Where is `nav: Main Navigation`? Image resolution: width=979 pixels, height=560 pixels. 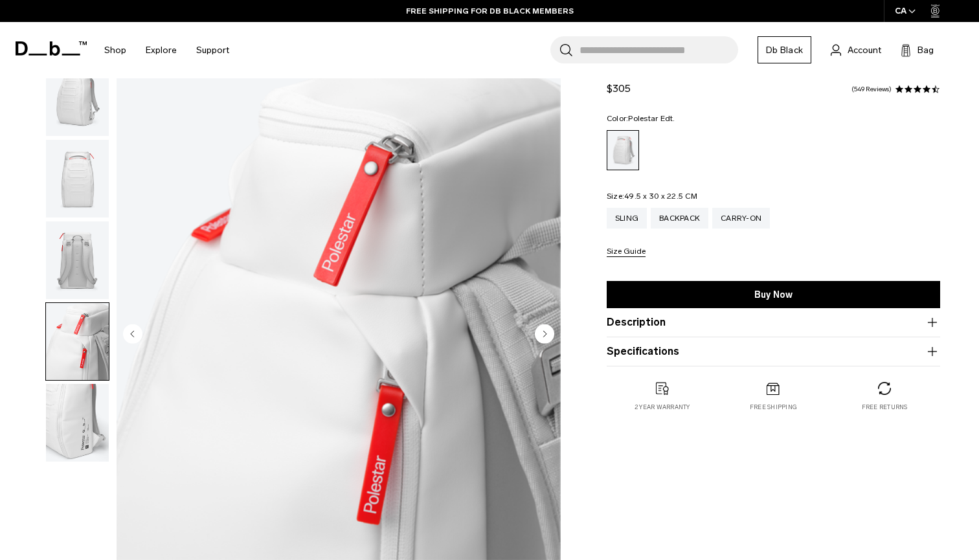 nav: Main Navigation is located at coordinates (166, 50).